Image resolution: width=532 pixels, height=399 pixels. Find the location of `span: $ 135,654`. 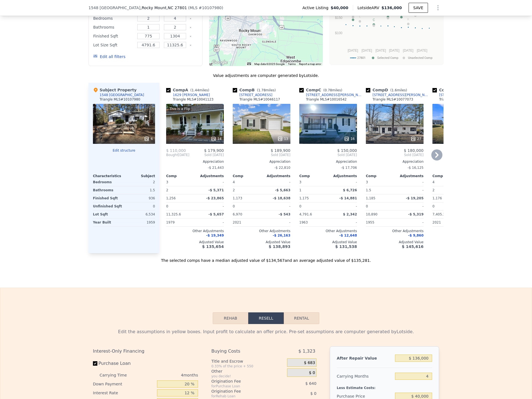

span: $ 135,654 is located at coordinates (213, 246).